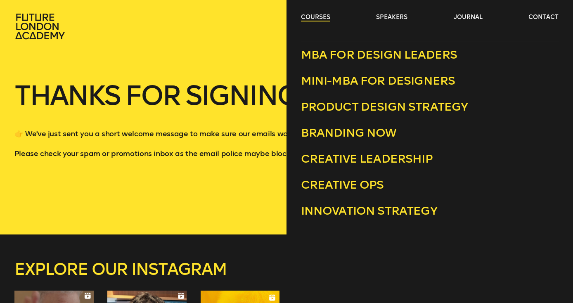  Describe the element at coordinates (543, 17) in the screenshot. I see `a: contact` at that location.